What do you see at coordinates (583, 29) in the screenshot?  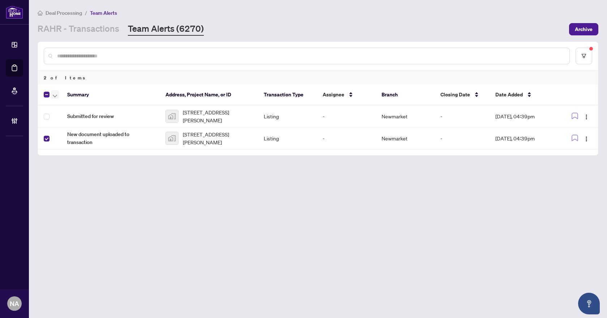 I see `button: Archive` at bounding box center [583, 29].